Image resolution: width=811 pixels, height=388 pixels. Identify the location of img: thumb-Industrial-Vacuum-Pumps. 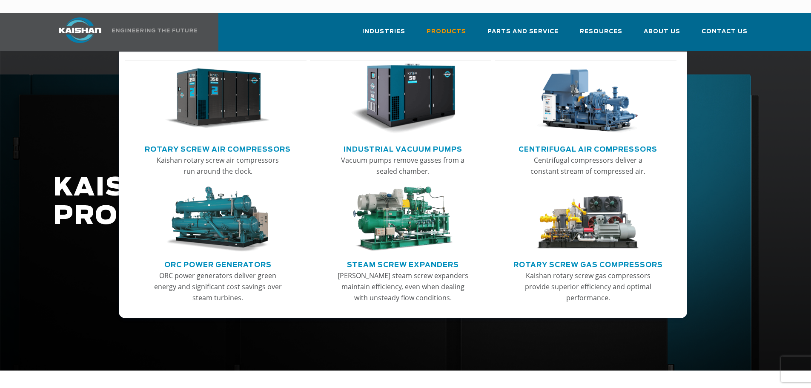
(403, 99).